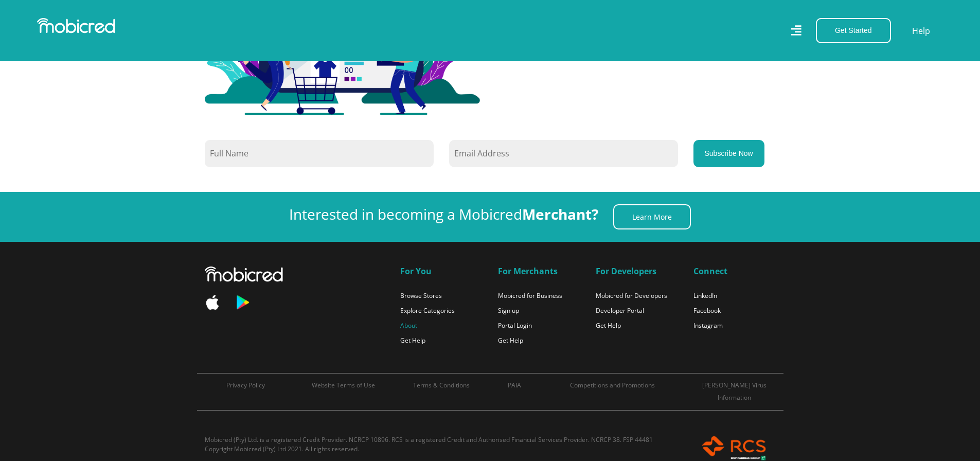  Describe the element at coordinates (921, 31) in the screenshot. I see `a: Help` at that location.